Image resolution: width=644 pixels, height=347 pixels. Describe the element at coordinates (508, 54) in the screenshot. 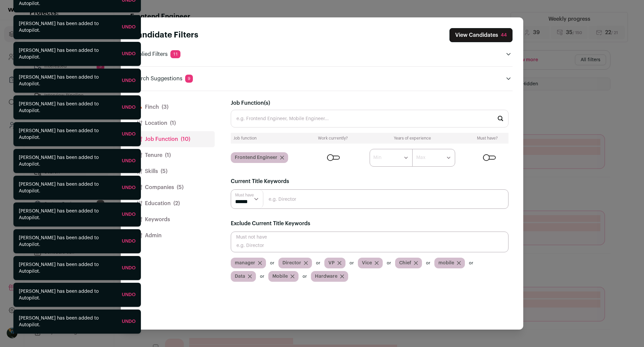

I see `button: Open applied filters` at that location.